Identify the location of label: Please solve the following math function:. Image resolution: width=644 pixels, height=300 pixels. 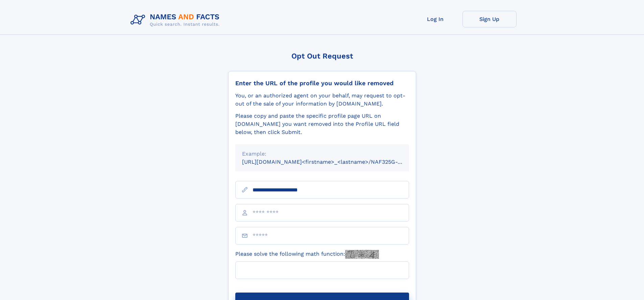
(307, 254).